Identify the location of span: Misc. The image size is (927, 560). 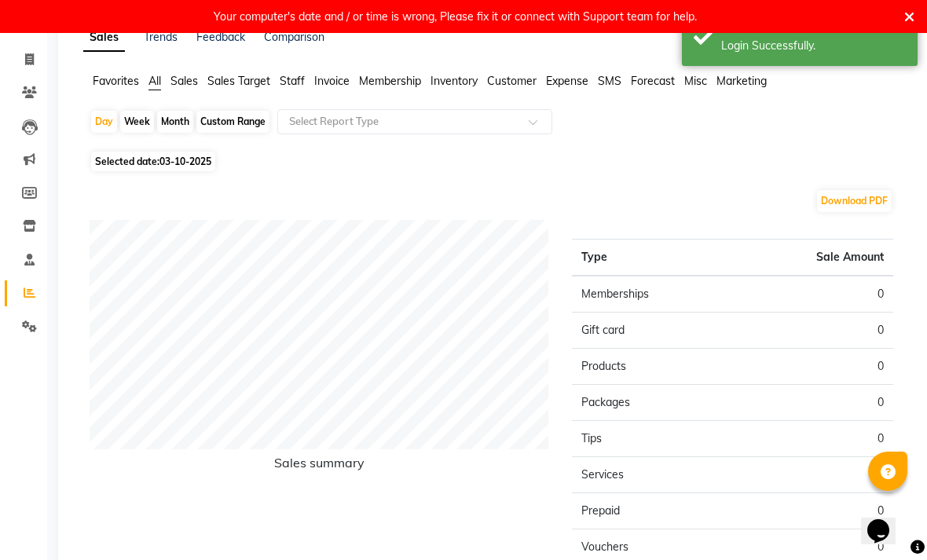
(695, 81).